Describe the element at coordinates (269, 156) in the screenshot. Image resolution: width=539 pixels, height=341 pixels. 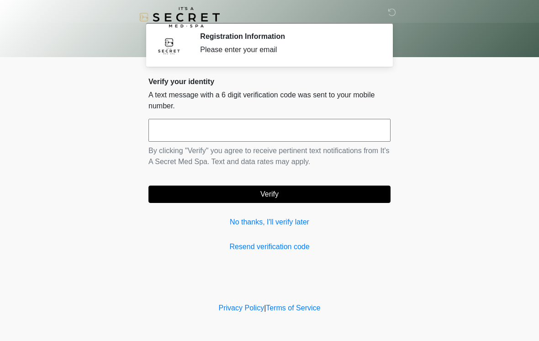
I see `p: By clicking "Verify" you agree to receive pertinent text notifications from It's A Secret Med Spa...` at that location.